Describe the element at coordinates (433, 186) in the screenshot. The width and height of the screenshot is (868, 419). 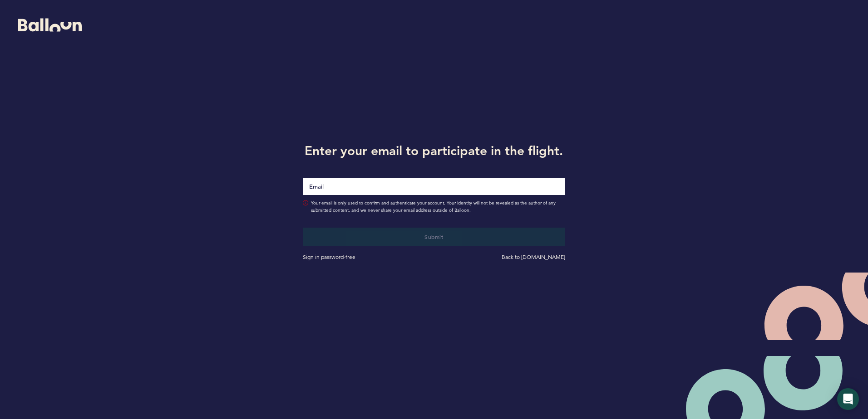
I see `input: Email` at that location.